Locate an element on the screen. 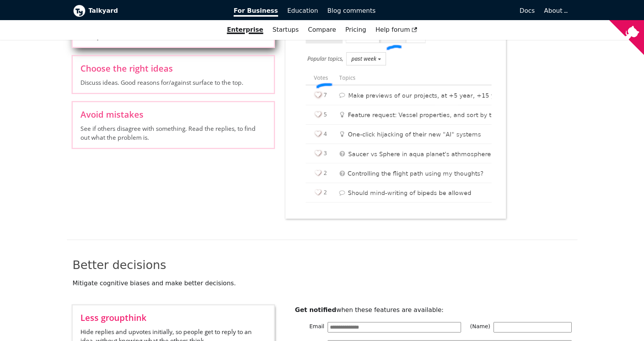 The image size is (644, 341). p: when these features are available: is located at coordinates (433, 310).